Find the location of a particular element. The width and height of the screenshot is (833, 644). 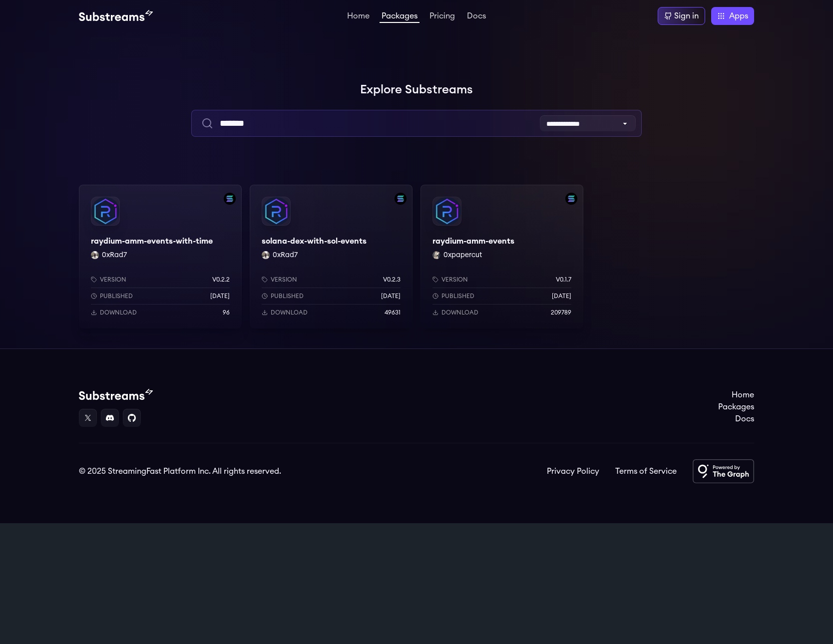

a: Terms of Service is located at coordinates (645, 471).